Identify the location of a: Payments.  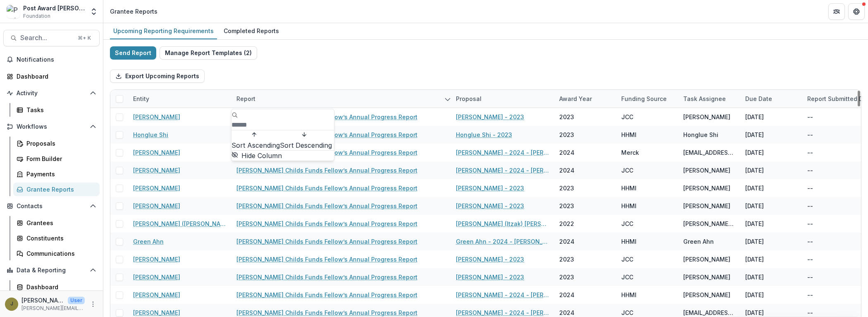
(56, 174).